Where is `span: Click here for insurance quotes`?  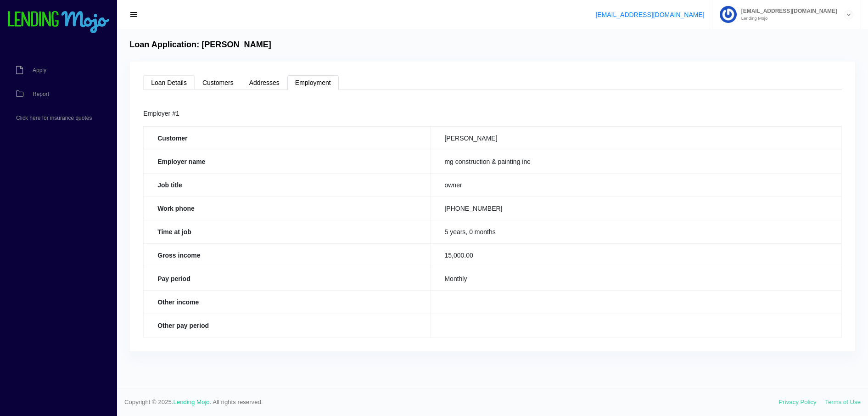
span: Click here for insurance quotes is located at coordinates (54, 118).